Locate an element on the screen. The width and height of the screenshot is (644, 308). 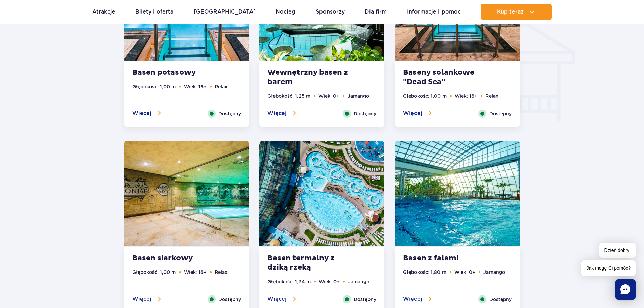
img: Thermal pool with crazy river is located at coordinates (322, 193).